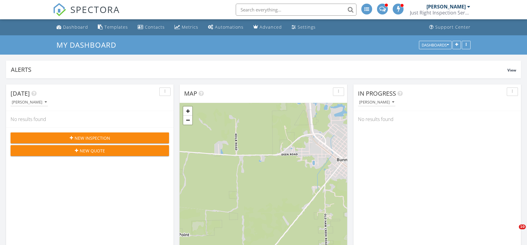 This screenshot has width=527, height=245. Describe the element at coordinates (188, 120) in the screenshot. I see `a: Zoom out` at that location.